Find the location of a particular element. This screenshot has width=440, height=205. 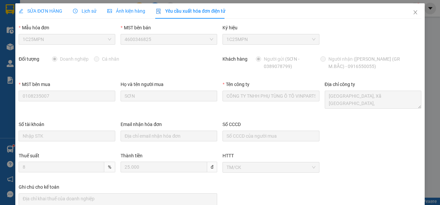

span: TM/CK is located at coordinates (271, 167).